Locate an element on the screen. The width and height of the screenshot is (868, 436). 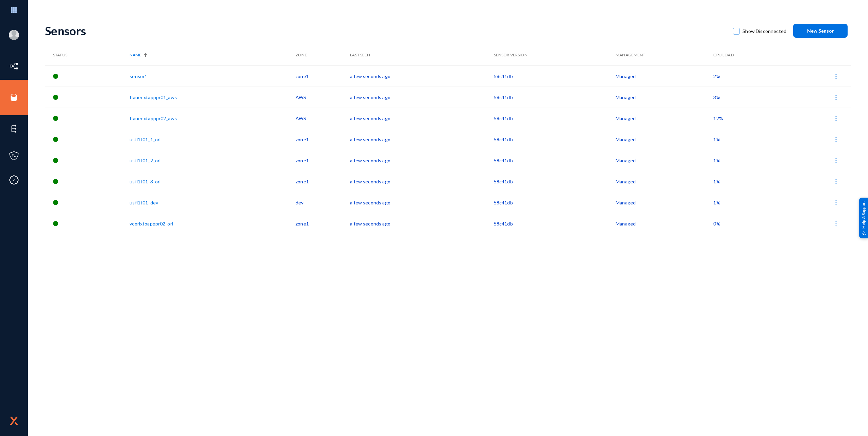
a: tlaueextapppr01_aws is located at coordinates (153, 97).